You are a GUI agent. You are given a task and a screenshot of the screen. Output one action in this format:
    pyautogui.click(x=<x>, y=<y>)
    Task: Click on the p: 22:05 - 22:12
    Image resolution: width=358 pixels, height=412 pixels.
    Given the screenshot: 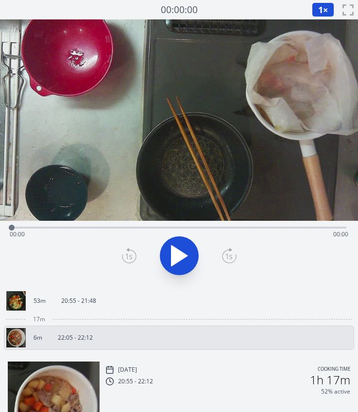 What is the action you would take?
    pyautogui.click(x=75, y=338)
    